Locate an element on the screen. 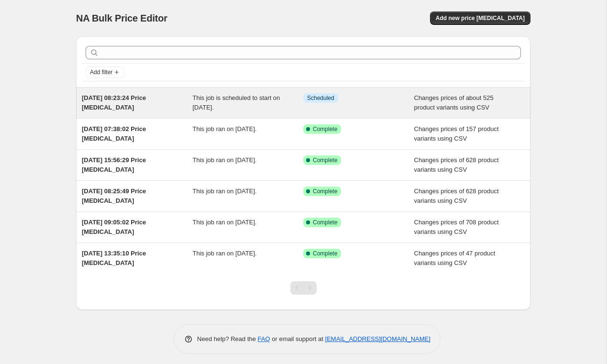 The width and height of the screenshot is (607, 364). span: Changes prices of about 525 product variants using CSV is located at coordinates (454, 103).